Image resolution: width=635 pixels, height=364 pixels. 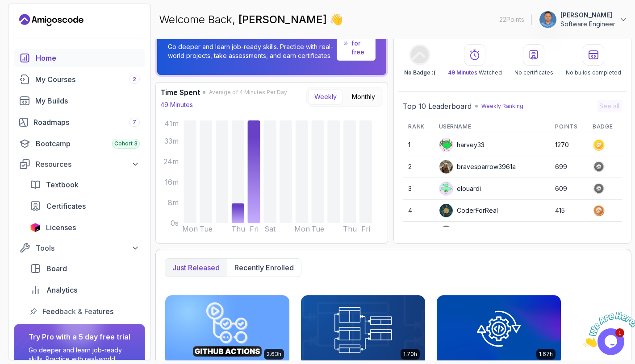 I want to click on a: roadmaps, so click(x=79, y=122).